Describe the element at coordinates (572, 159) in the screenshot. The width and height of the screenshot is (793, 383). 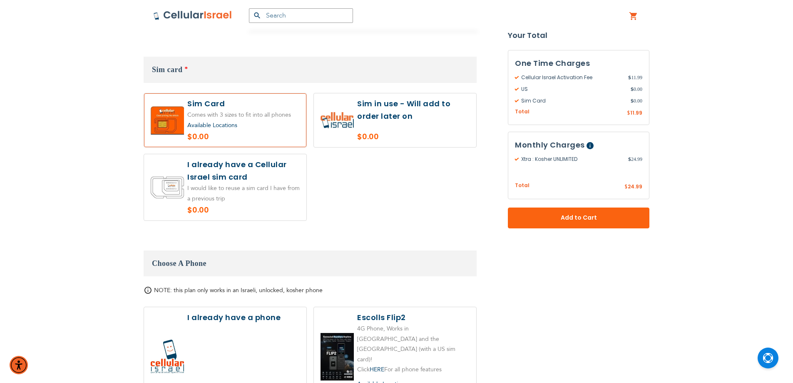
I see `span: Xtra : Kosher UNLIMITED` at that location.